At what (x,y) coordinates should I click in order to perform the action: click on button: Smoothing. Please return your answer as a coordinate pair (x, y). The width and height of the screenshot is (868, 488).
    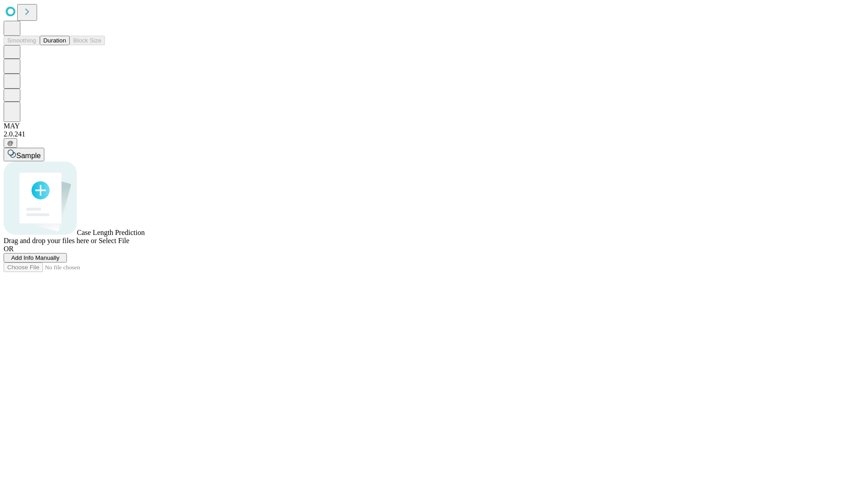
    Looking at the image, I should click on (21, 41).